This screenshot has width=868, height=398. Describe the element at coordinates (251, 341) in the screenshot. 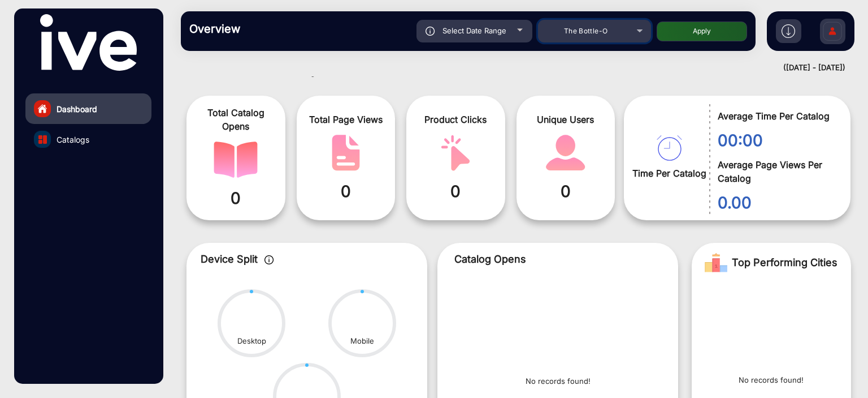

I see `div: Desktop` at that location.